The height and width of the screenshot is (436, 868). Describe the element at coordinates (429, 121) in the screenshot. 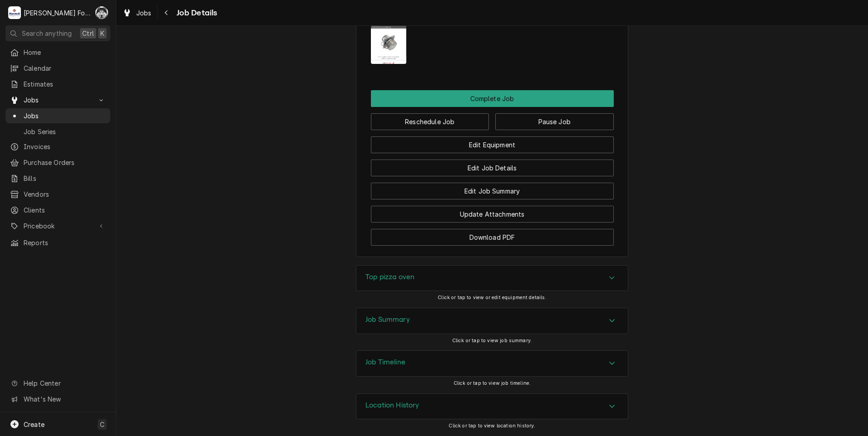

I see `button: Reschedule Job` at that location.